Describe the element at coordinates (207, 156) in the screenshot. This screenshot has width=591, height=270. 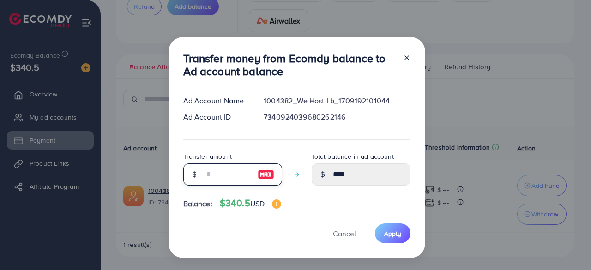
I see `label: Transfer amount` at that location.